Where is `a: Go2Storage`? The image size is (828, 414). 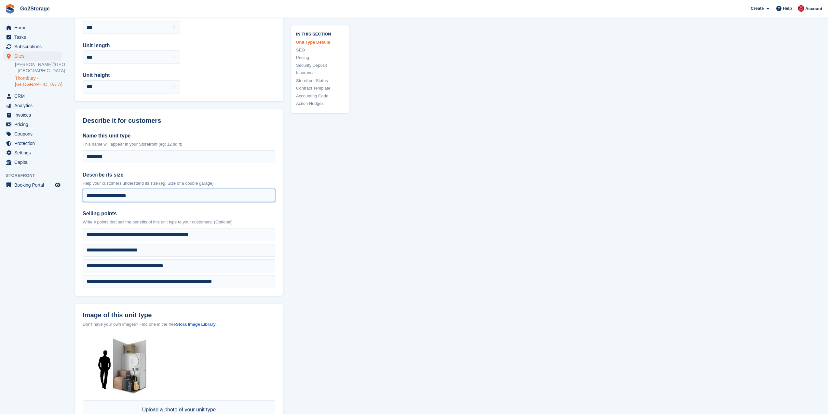
a: Go2Storage is located at coordinates (35, 8).